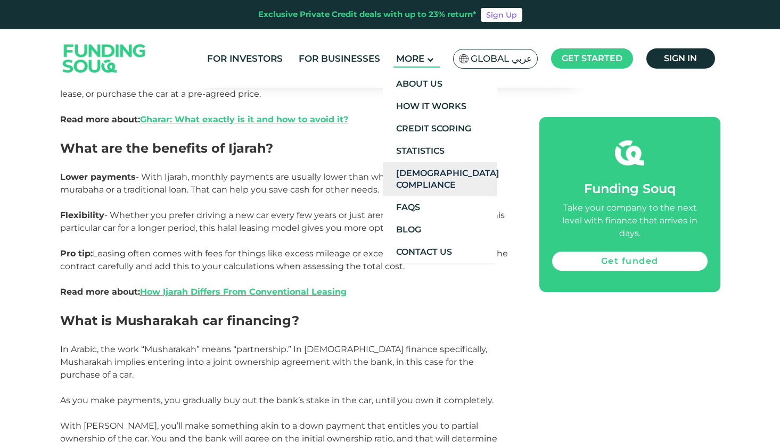 The height and width of the screenshot is (442, 780). Describe the element at coordinates (440, 84) in the screenshot. I see `a: About Us` at that location.